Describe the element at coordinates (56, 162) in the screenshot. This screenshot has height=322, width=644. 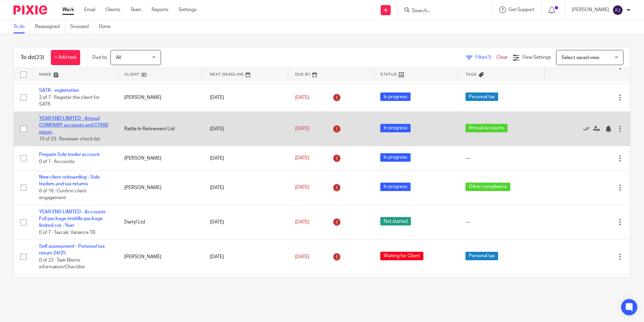
I see `span: 0 of 1 · Accounts` at that location.